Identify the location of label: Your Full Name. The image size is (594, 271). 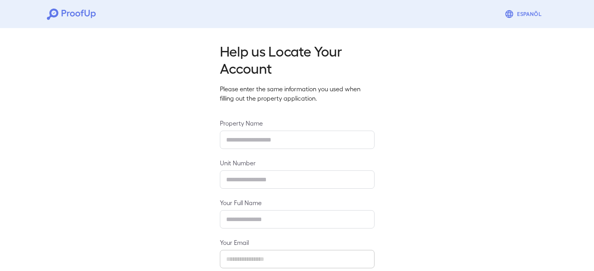
(297, 203).